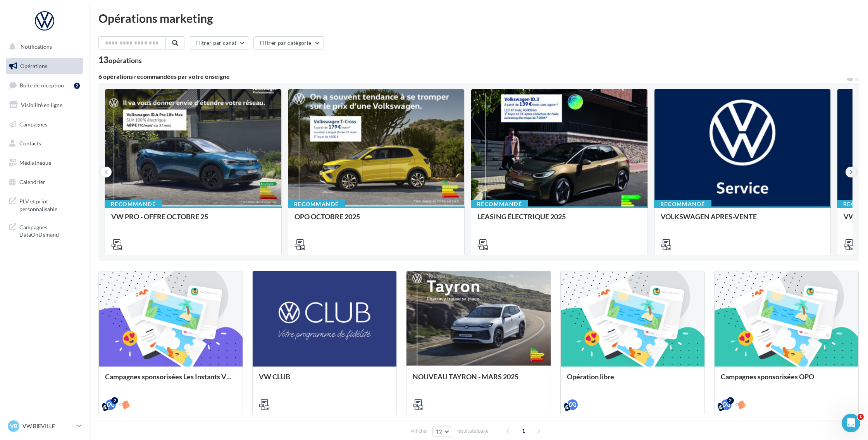 The image size is (868, 440). Describe the element at coordinates (438, 432) in the screenshot. I see `span: 12` at that location.